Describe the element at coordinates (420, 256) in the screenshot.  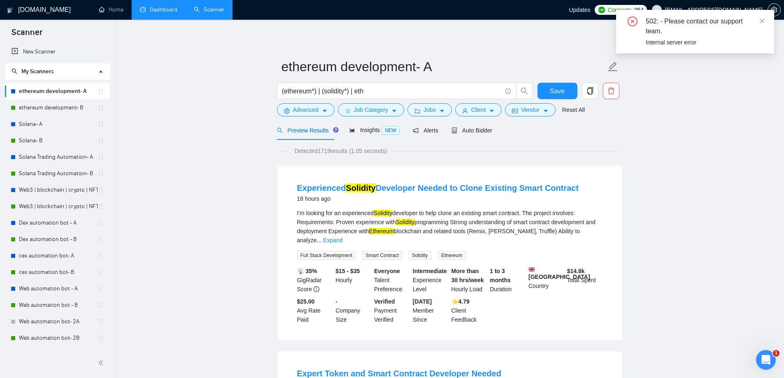
I see `span: Solidity` at that location.